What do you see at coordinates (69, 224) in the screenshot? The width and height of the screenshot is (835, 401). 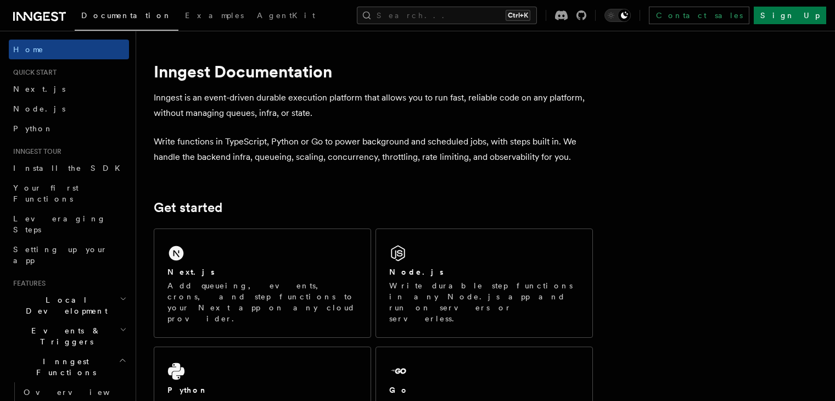 I see `a: Leveraging Steps` at bounding box center [69, 224].